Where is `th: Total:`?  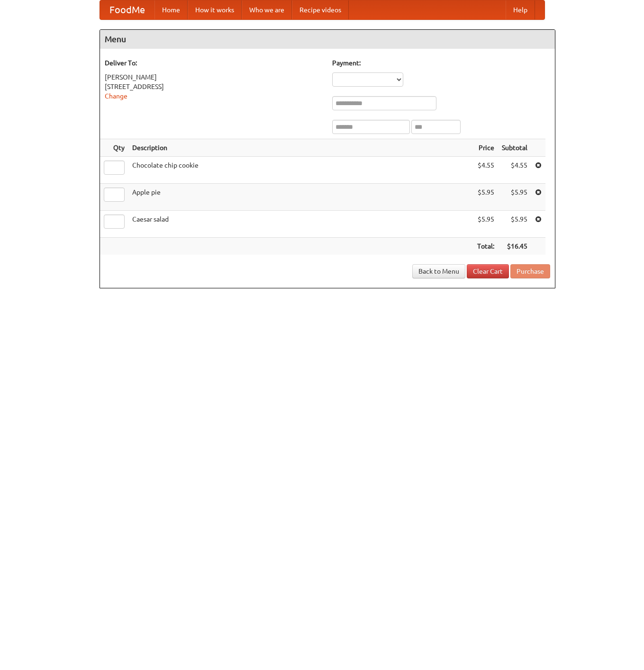 th: Total: is located at coordinates (486, 246).